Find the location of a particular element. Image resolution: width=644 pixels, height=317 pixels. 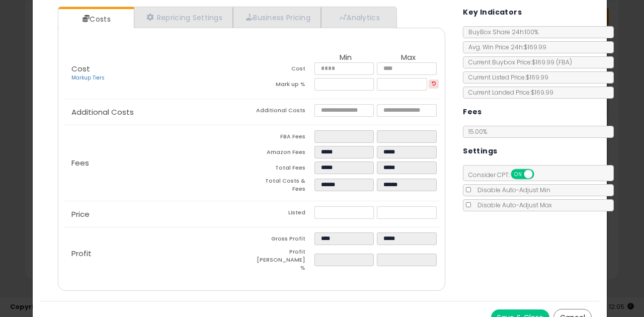

td: Additional Costs is located at coordinates (283, 112).